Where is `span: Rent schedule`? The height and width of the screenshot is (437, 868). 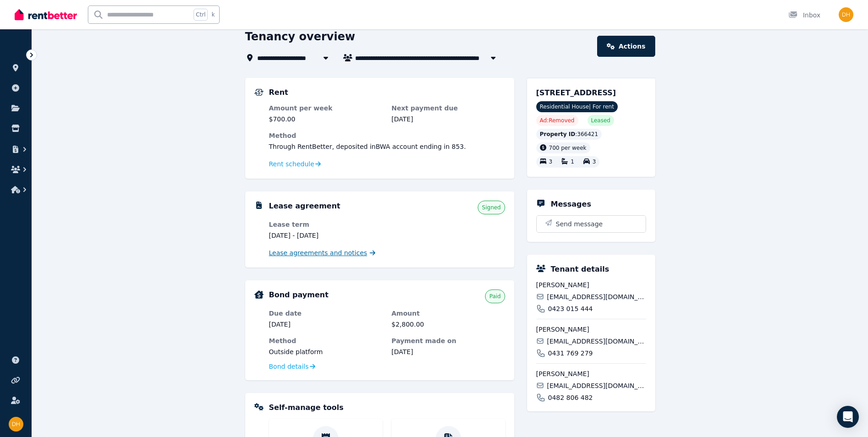
span: Rent schedule is located at coordinates (292, 164).